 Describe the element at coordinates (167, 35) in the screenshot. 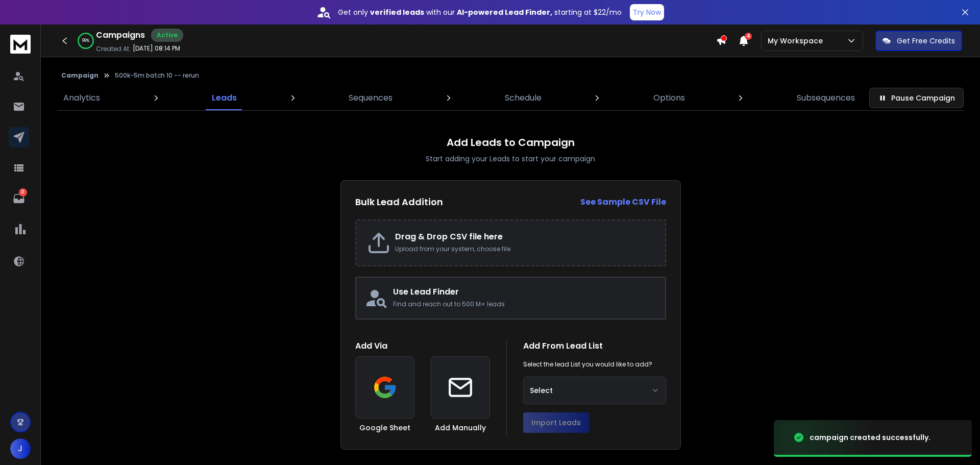

I see `div: Active` at that location.